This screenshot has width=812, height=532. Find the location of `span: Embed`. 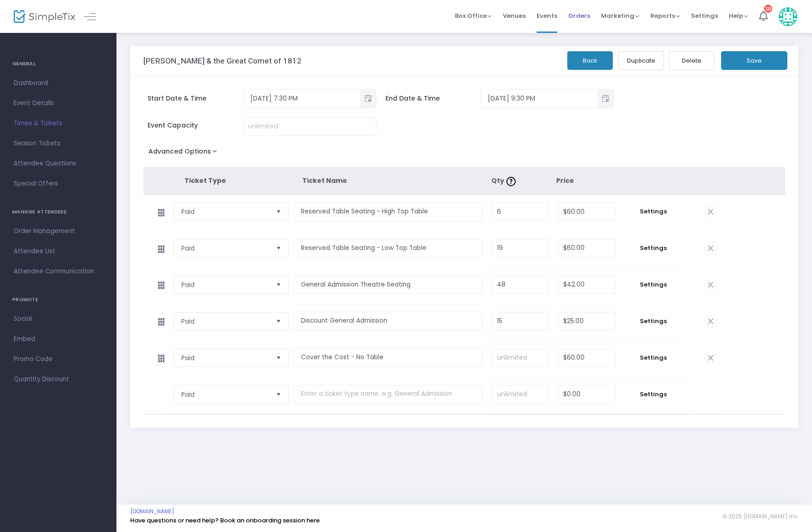

span: Embed is located at coordinates (58, 339).